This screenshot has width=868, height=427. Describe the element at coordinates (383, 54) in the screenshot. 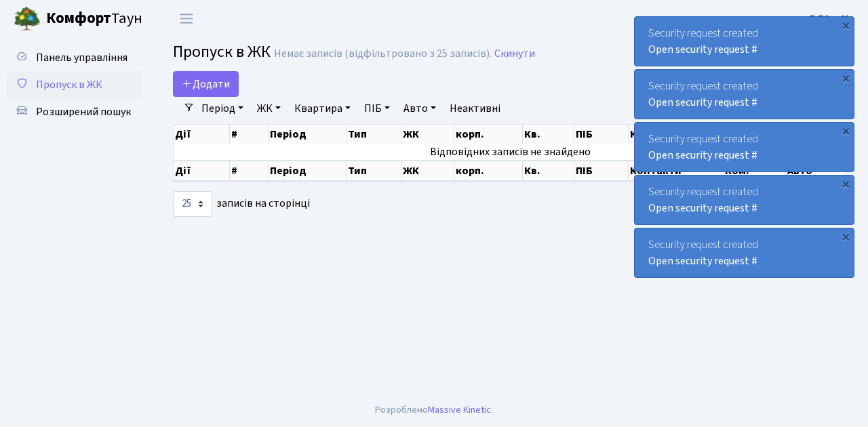

I see `div: Немає записів (відфільтровано з 25 записів).` at that location.